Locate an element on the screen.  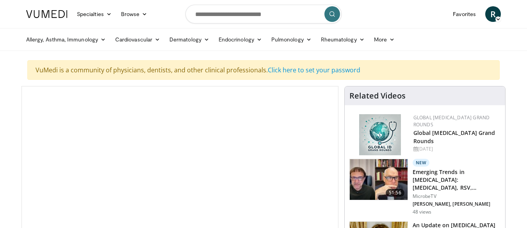
a: Endocrinology is located at coordinates (240, 39).